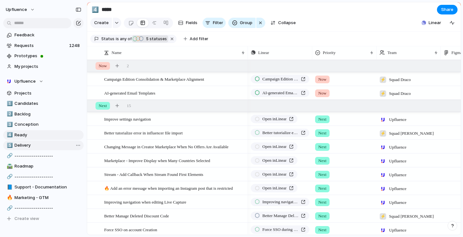 The height and width of the screenshot is (237, 463). Describe the element at coordinates (9, 145) in the screenshot. I see `button: 5️⃣` at that location.